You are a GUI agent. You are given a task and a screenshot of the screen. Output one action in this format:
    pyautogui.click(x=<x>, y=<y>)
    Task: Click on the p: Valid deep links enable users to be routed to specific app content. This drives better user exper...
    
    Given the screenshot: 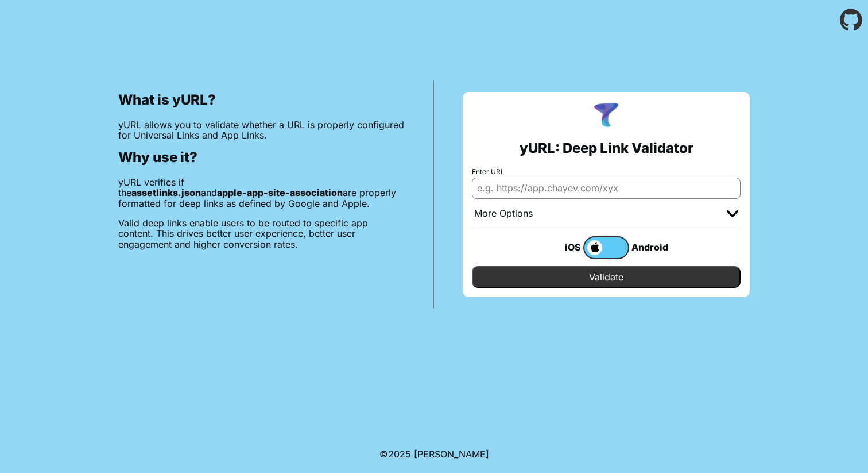 What is the action you would take?
    pyautogui.click(x=261, y=233)
    